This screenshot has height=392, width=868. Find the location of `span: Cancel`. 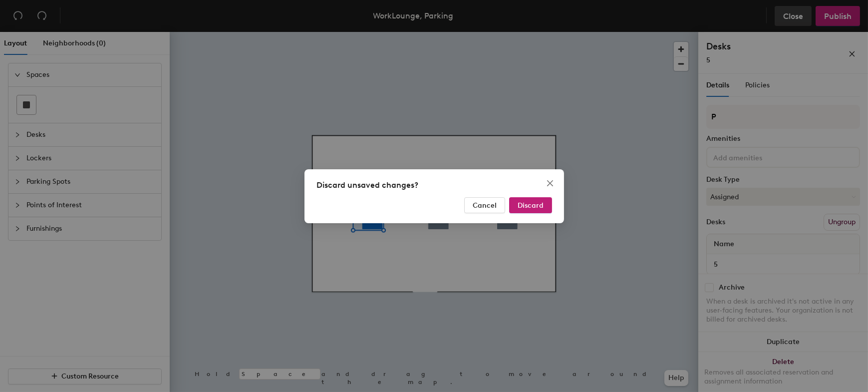

span: Cancel is located at coordinates (485, 205).